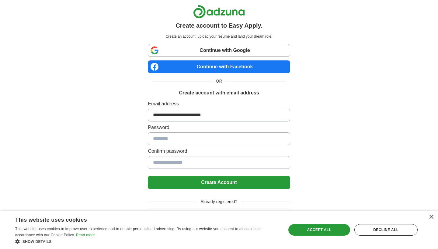 The height and width of the screenshot is (249, 438). What do you see at coordinates (219, 26) in the screenshot?
I see `h1: Create account to Easy Apply.` at bounding box center [219, 26].